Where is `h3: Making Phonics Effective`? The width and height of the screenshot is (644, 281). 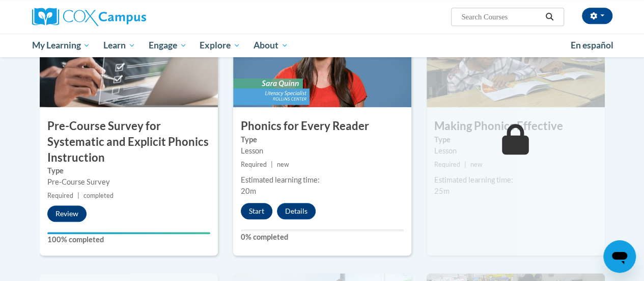
h3: Making Phonics Effective is located at coordinates (515, 126).